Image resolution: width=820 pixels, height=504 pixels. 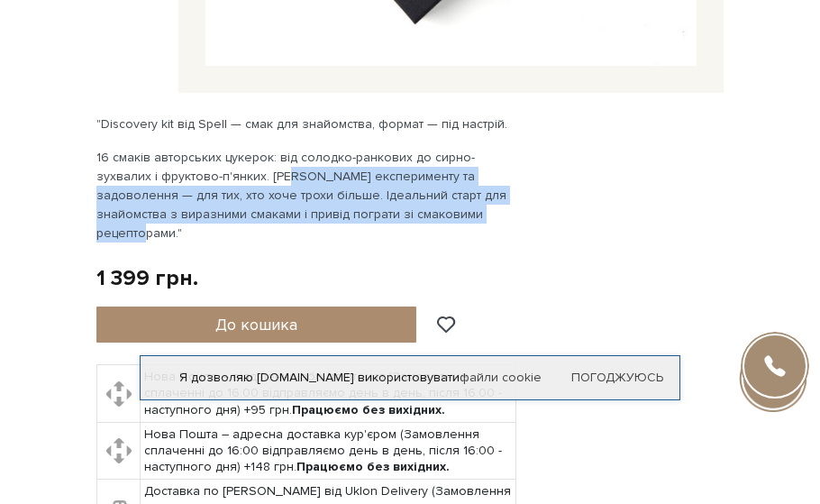 What do you see at coordinates (328, 450) in the screenshot?
I see `td: Нова Пошта – адресна доставка кур'єром (Замовлення сплаченні до 16:00 відправляємо день в день, п...` at bounding box center [328, 450].